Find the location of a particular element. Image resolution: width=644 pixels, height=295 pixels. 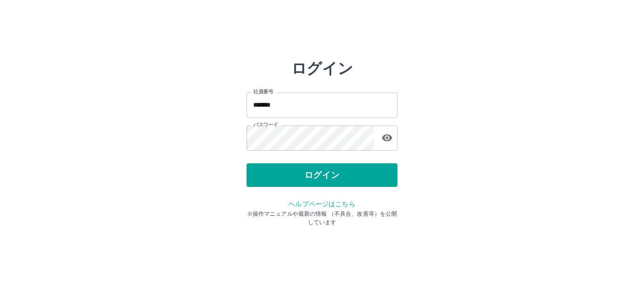

label: 社員番号 is located at coordinates (264, 92).